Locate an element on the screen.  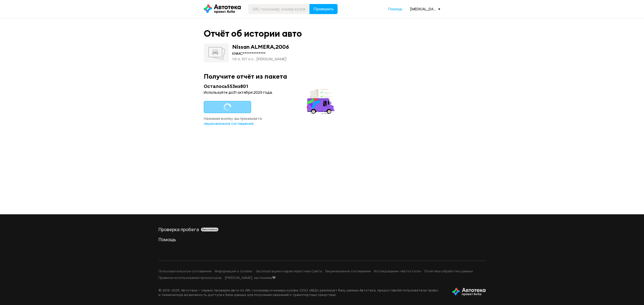
div: Используйте до 31 октября 2025 года . is located at coordinates (270, 92).